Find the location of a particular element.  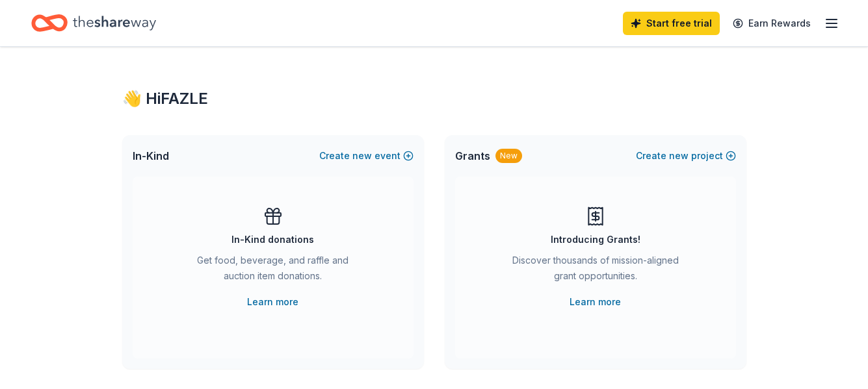

div: Discover thousands of mission-aligned grant opportunities. is located at coordinates (596, 271).